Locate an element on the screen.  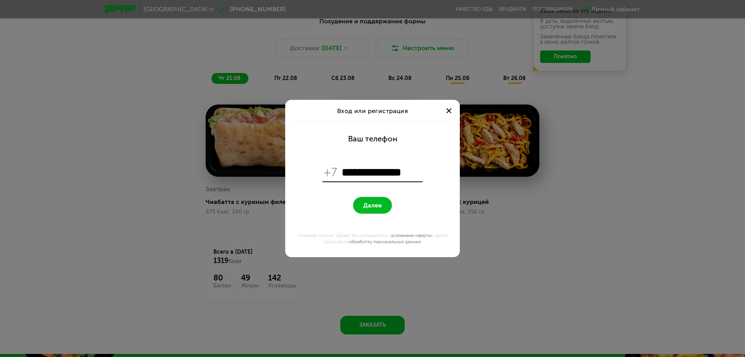
div: Нажимая кнопку "Далее", Вы соглашаетесь с и даете согласие на is located at coordinates (372, 238).